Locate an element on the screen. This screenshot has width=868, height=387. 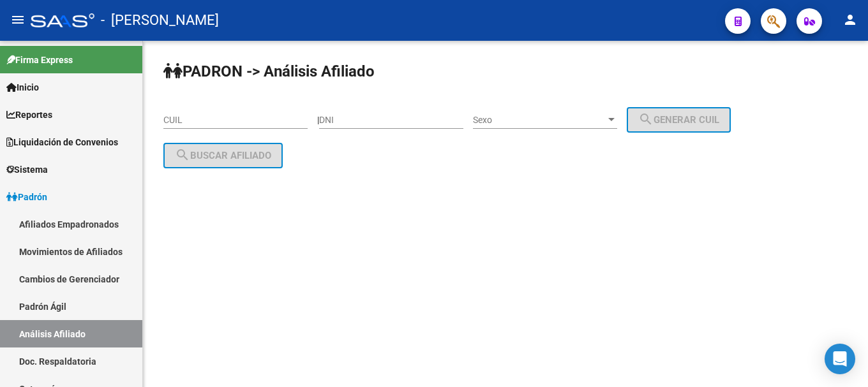
span: Padrón is located at coordinates (27, 197).